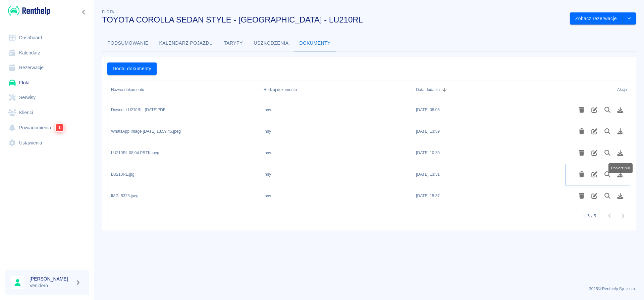 This screenshot has width=644, height=300. I want to click on a: Dashboard, so click(47, 37).